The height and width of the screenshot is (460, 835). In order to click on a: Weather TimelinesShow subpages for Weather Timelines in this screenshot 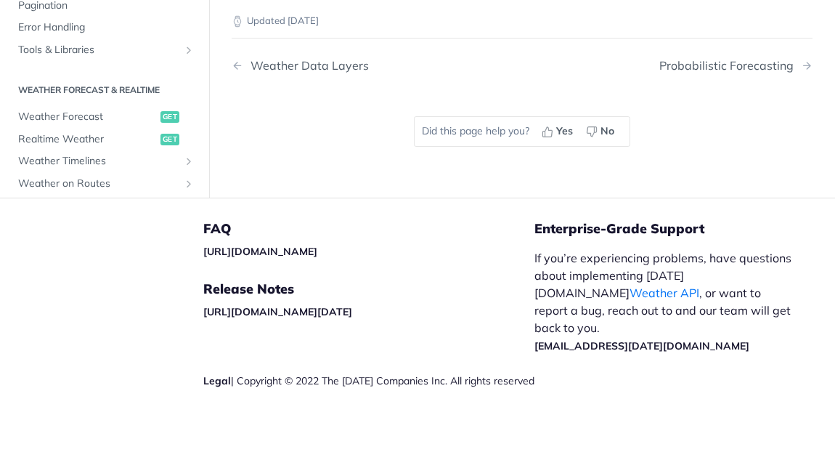, I will do `click(105, 161)`.